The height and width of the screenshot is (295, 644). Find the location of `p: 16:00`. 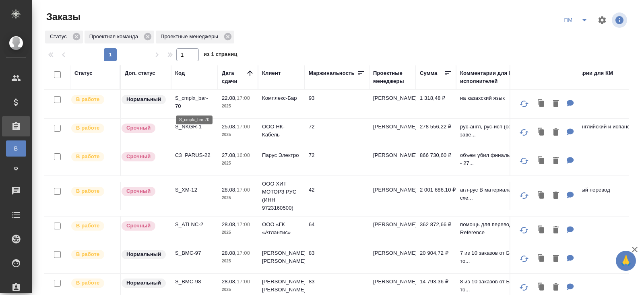

p: 16:00 is located at coordinates (243, 155).